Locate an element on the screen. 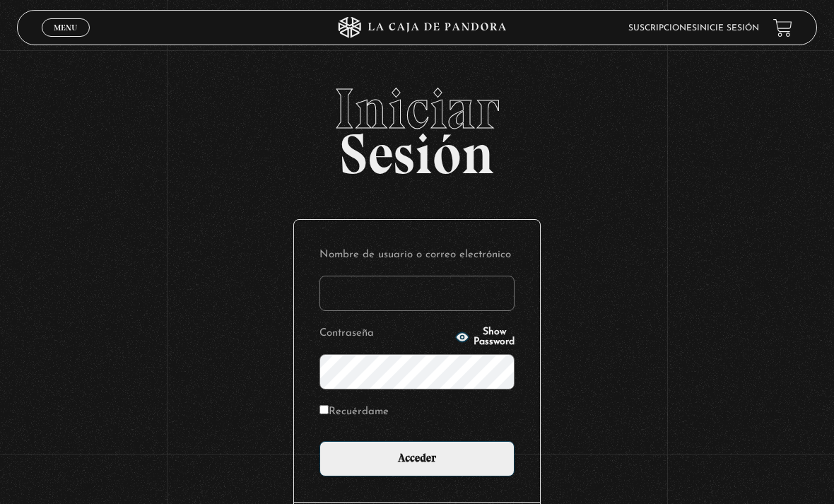 This screenshot has width=834, height=504. label: Contraseña is located at coordinates (385, 333).